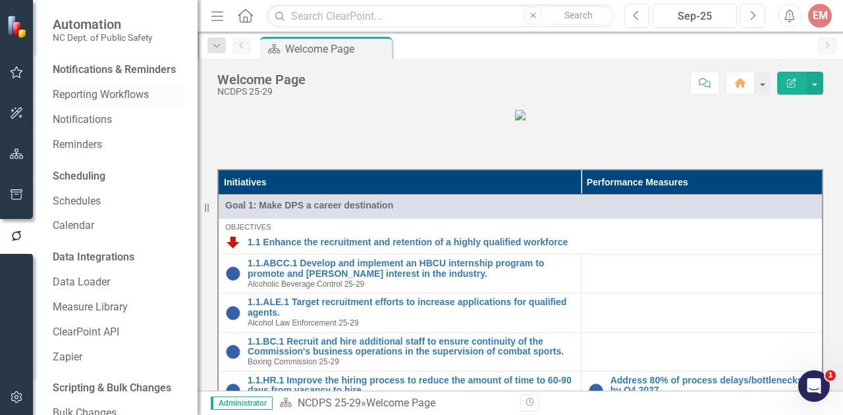  What do you see at coordinates (819, 16) in the screenshot?
I see `button: EM` at bounding box center [819, 16].